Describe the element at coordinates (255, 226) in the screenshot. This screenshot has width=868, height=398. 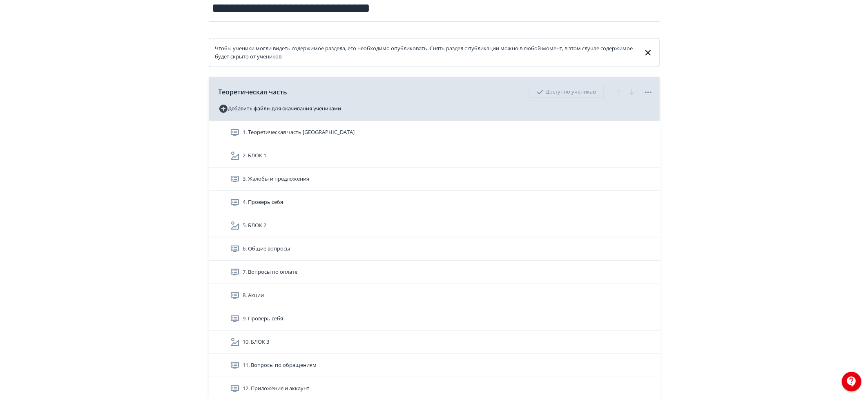
I see `span: 5. БЛОК 2` at that location.